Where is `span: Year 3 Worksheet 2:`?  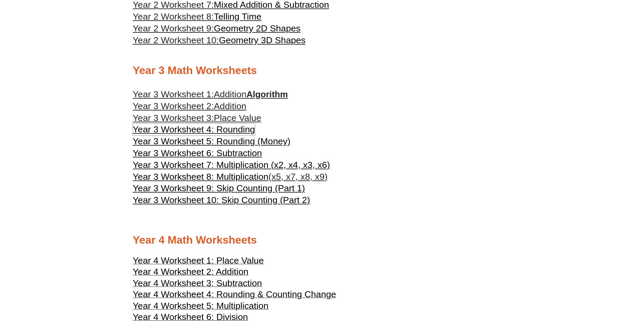 span: Year 3 Worksheet 2: is located at coordinates (173, 106).